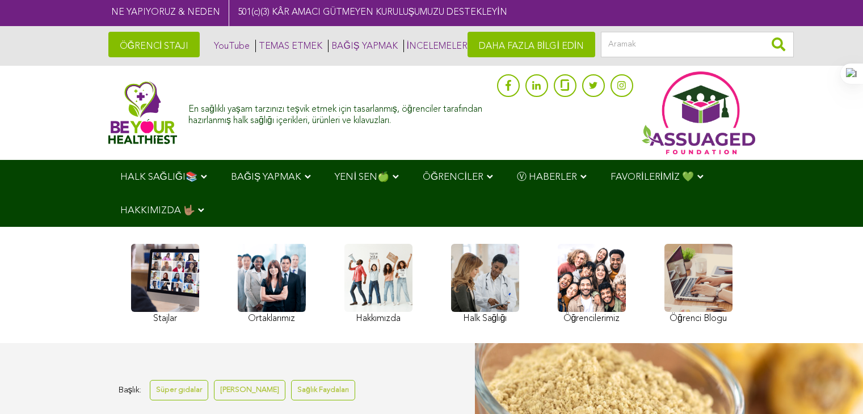 The width and height of the screenshot is (863, 414). I want to click on font: YENİ SEN🍏, so click(362, 177).